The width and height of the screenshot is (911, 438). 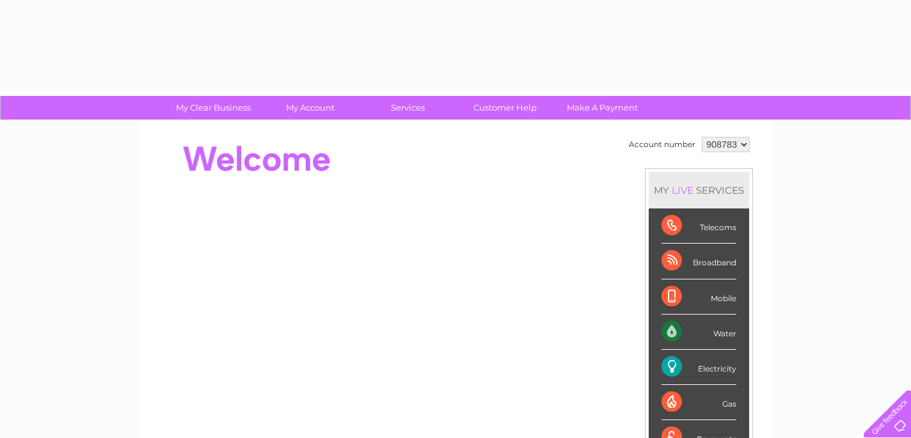 I want to click on div: Electricity, so click(x=699, y=367).